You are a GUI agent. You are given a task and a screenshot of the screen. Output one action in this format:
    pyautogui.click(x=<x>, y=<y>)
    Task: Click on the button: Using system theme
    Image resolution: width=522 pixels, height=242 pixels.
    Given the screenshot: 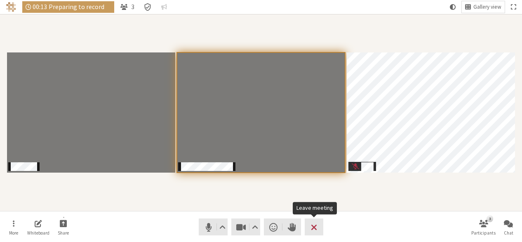 What is the action you would take?
    pyautogui.click(x=453, y=7)
    